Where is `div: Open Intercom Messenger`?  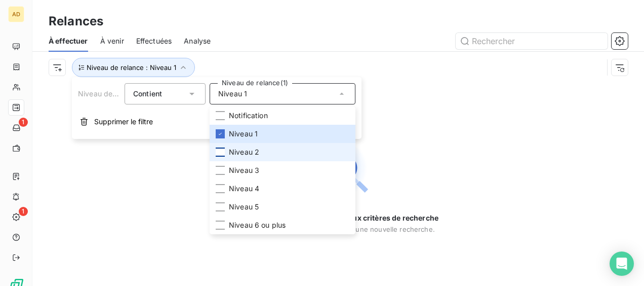 div: Open Intercom Messenger is located at coordinates (621, 263).